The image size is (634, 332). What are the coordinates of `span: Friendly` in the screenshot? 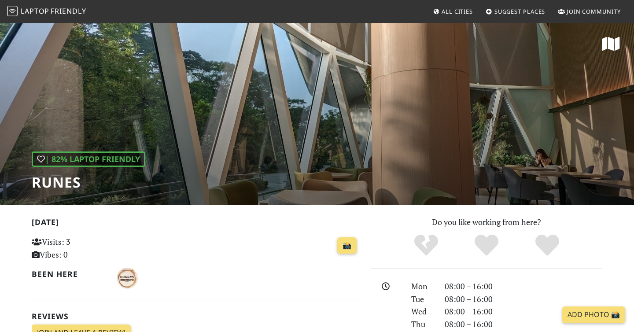 It's located at (68, 11).